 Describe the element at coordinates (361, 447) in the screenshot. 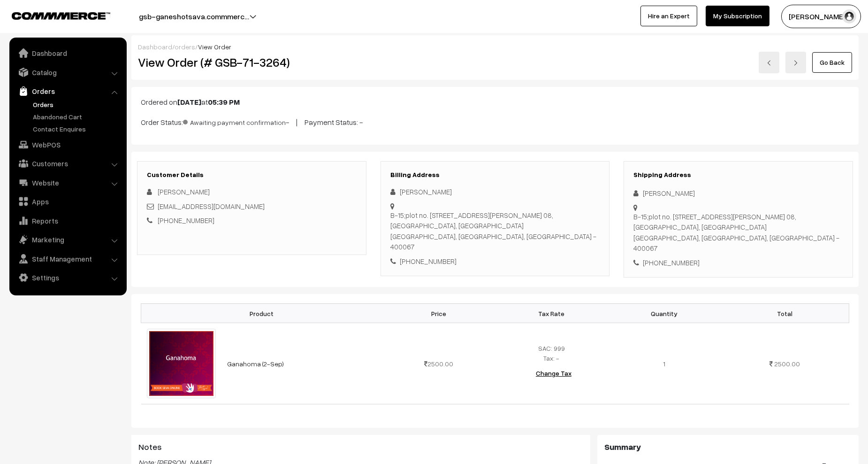

I see `h3: Notes` at that location.